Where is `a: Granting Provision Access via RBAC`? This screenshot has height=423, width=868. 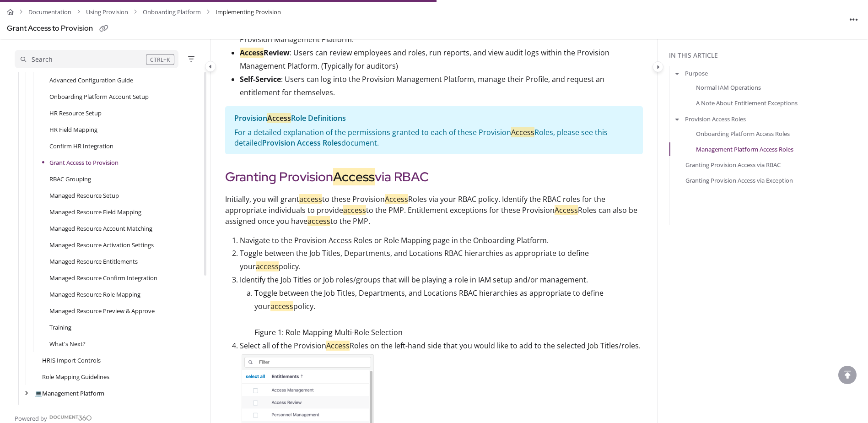
a: Granting Provision Access via RBAC is located at coordinates (733, 165).